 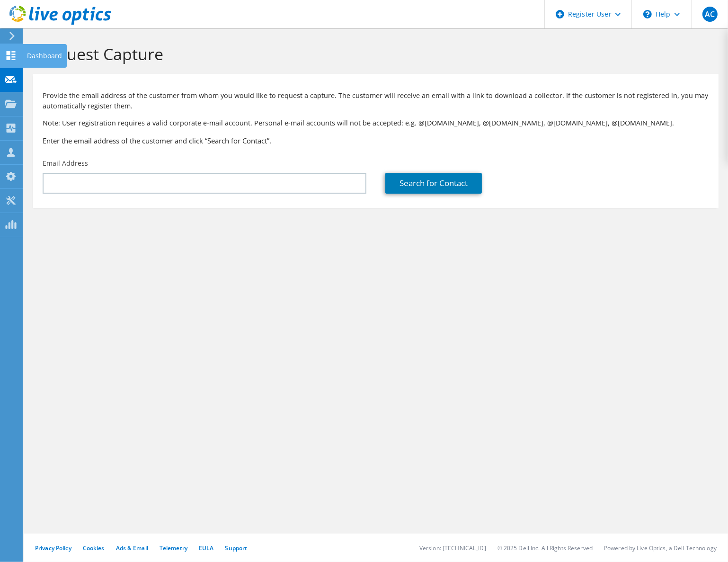 What do you see at coordinates (132, 547) in the screenshot?
I see `a: Ads & Email` at bounding box center [132, 547].